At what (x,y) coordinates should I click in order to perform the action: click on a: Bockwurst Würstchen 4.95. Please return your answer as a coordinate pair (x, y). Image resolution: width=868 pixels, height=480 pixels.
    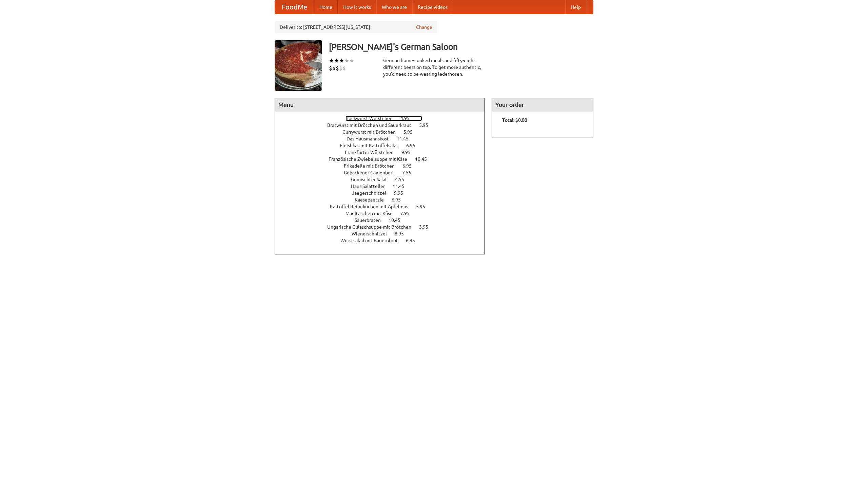
    Looking at the image, I should click on (384, 118).